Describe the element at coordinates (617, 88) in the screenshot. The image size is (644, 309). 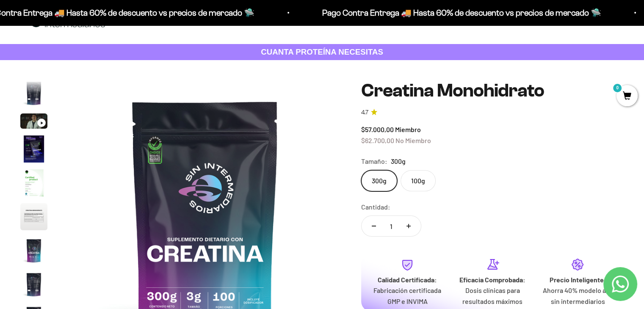
I see `mark: 0` at that location.